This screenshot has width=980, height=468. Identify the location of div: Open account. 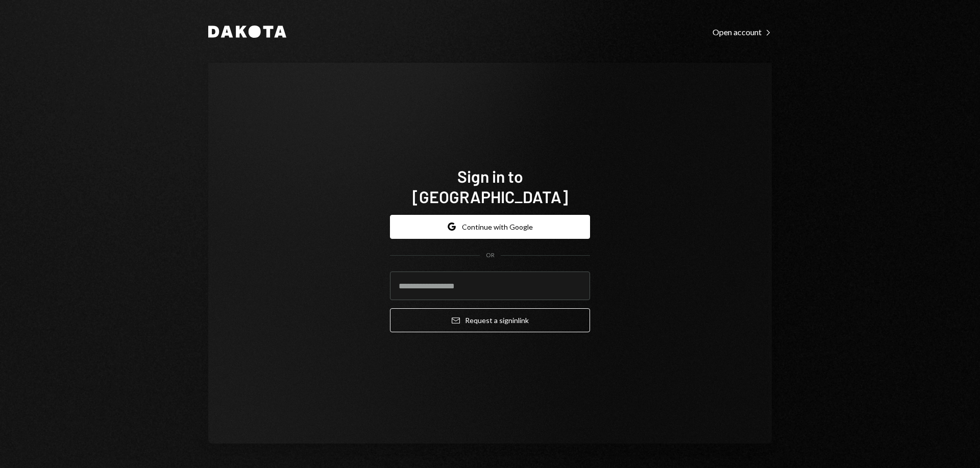
(742, 32).